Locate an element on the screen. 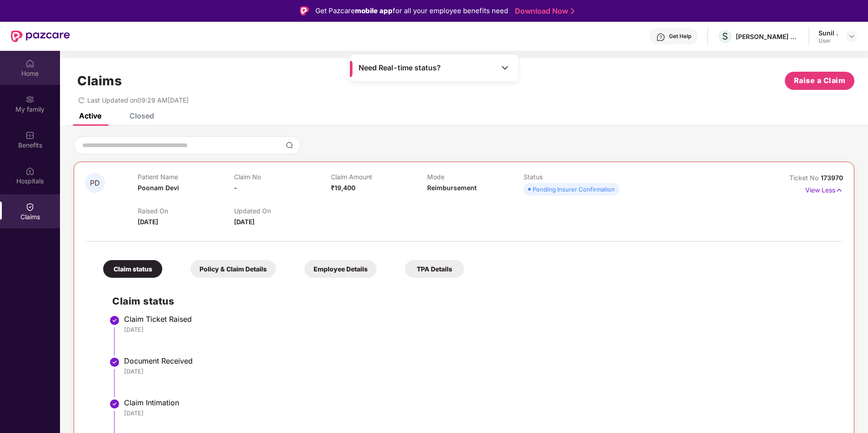 This screenshot has width=868, height=433. img: New Pazcare Logo is located at coordinates (41, 36).